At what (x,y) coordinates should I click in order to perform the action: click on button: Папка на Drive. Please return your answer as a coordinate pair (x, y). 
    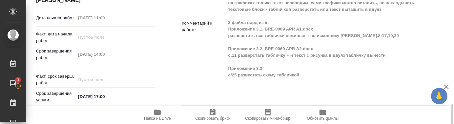
    Looking at the image, I should click on (157, 115).